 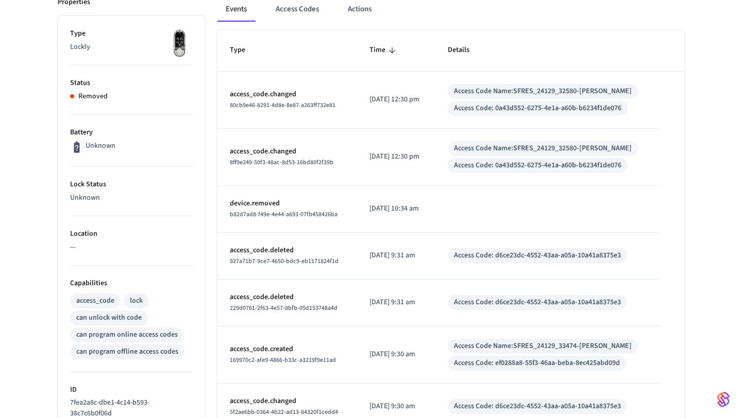 I want to click on p: Removed, so click(x=93, y=96).